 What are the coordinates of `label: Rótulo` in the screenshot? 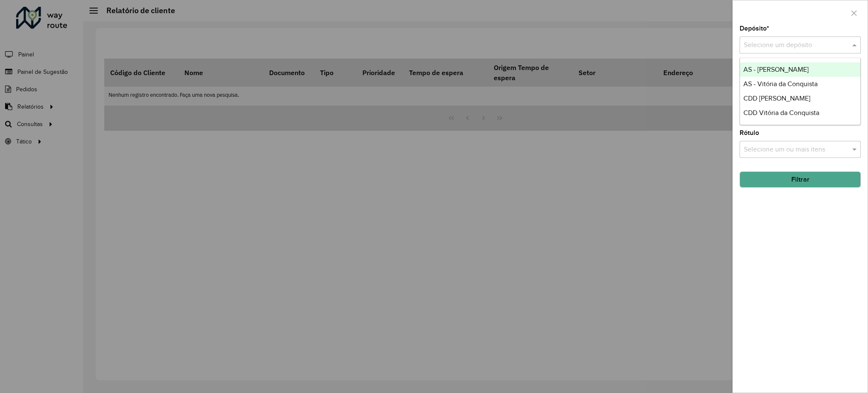 It's located at (749, 133).